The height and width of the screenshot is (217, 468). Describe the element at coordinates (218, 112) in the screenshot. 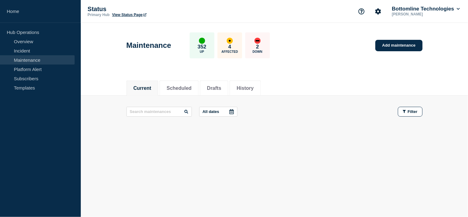

I see `button: All dates` at that location.